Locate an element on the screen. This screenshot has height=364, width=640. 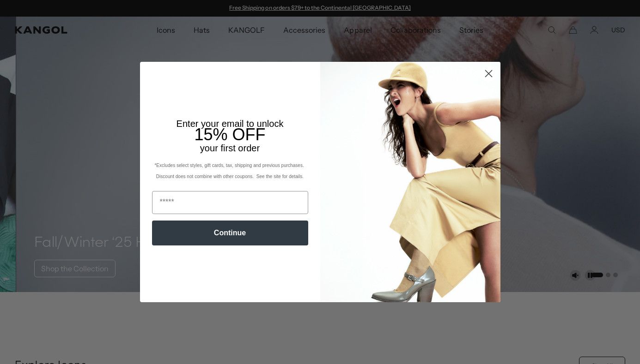
span: your first order is located at coordinates (230, 148).